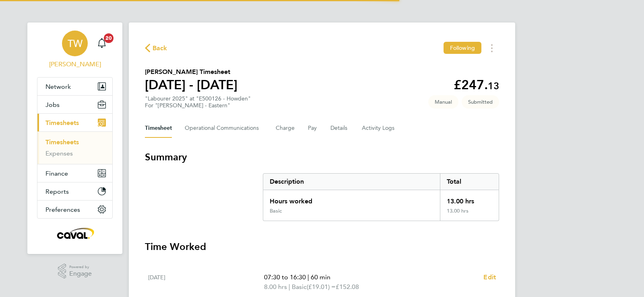 The width and height of the screenshot is (644, 297). What do you see at coordinates (75, 138) in the screenshot?
I see `nav: Main navigation` at bounding box center [75, 138].